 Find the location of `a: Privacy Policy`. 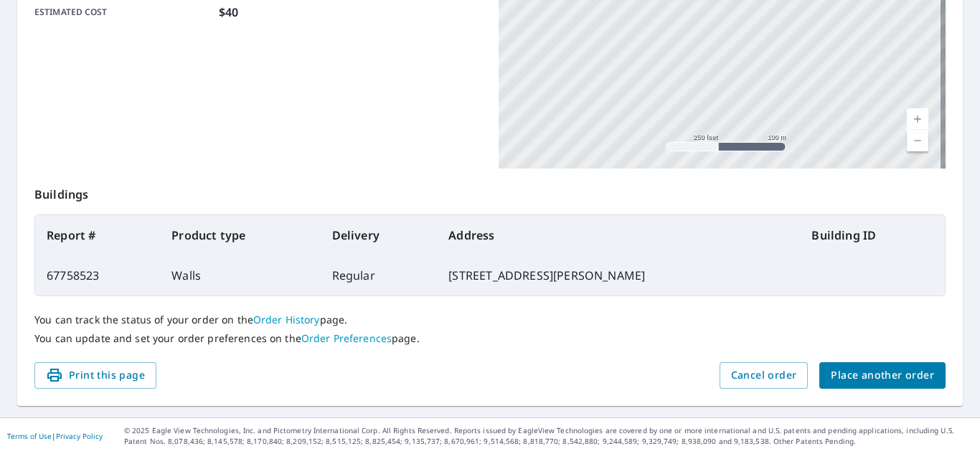

a: Privacy Policy is located at coordinates (79, 436).